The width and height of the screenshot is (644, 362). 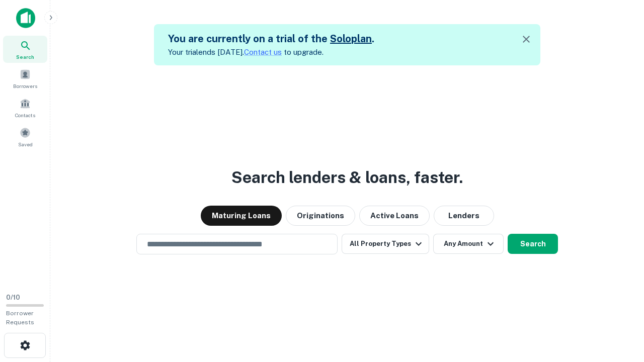 I want to click on span: Borrower Requests, so click(x=20, y=318).